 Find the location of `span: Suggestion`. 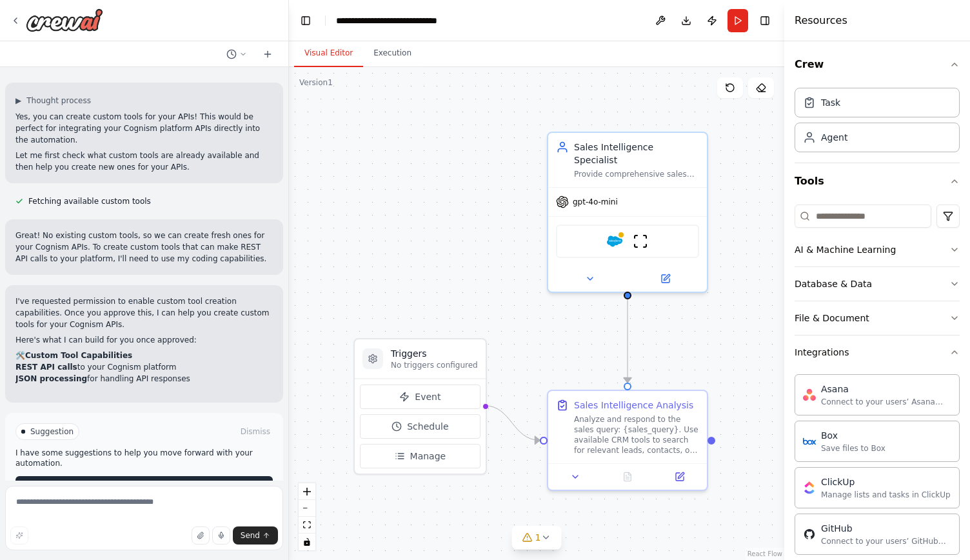

span: Suggestion is located at coordinates (52, 432).